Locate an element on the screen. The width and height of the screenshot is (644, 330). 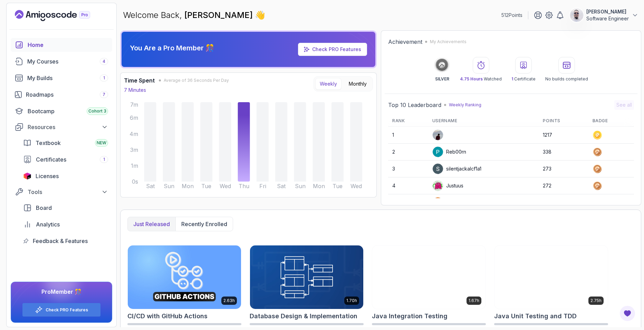
a: courses is located at coordinates (61, 61).